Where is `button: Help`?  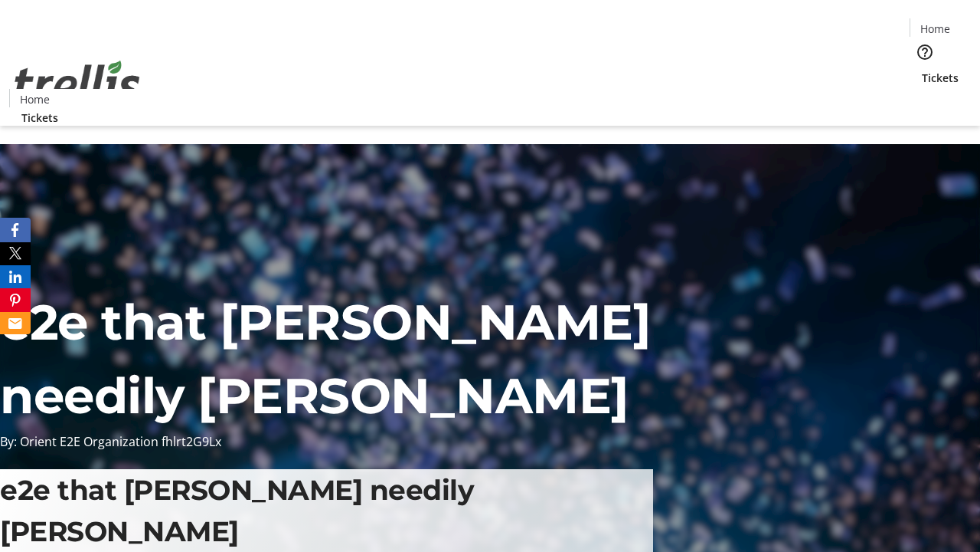 button: Help is located at coordinates (925, 52).